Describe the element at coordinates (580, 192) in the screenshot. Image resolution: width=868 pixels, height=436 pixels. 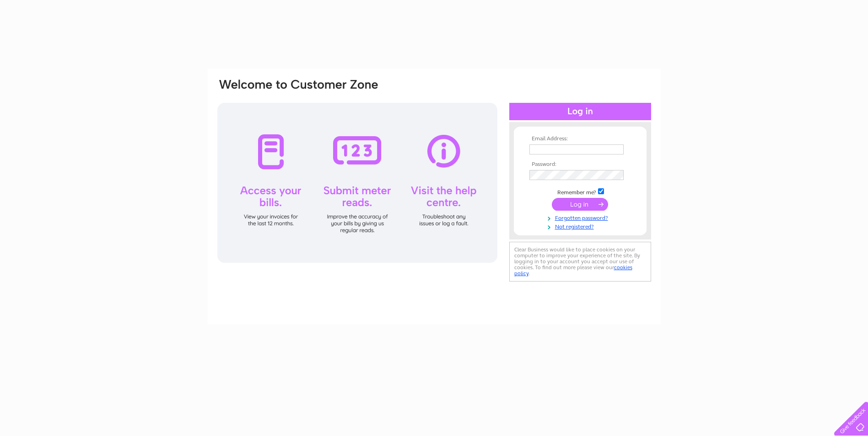
I see `td: Remember me?` at that location.